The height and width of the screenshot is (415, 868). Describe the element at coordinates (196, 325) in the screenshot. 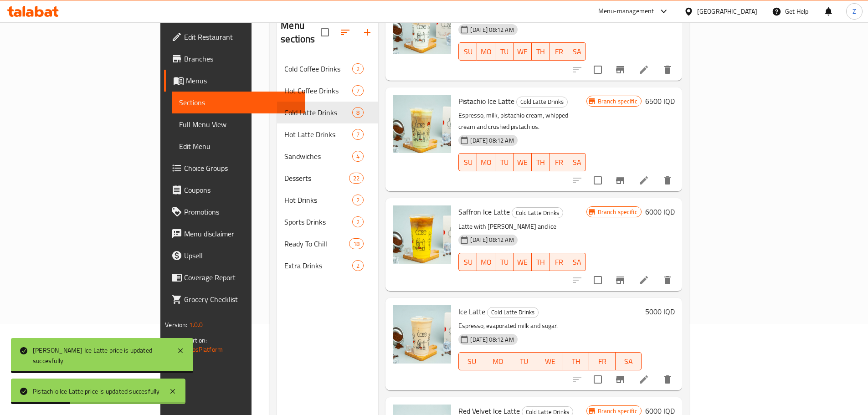

I see `span: 1.0.0` at that location.